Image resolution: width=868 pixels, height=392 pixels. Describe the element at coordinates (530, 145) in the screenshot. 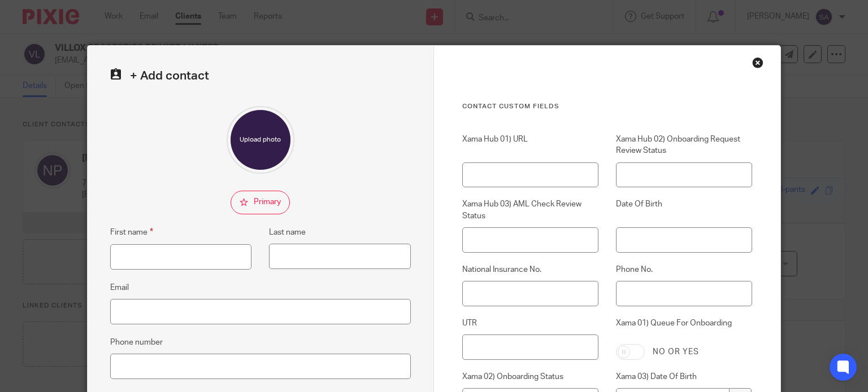

I see `label: Xama Hub 01) URL` at that location.